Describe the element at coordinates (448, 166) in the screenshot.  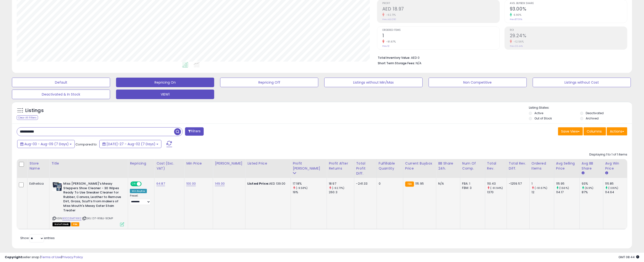
I see `div: BB Share 24h.` at that location.